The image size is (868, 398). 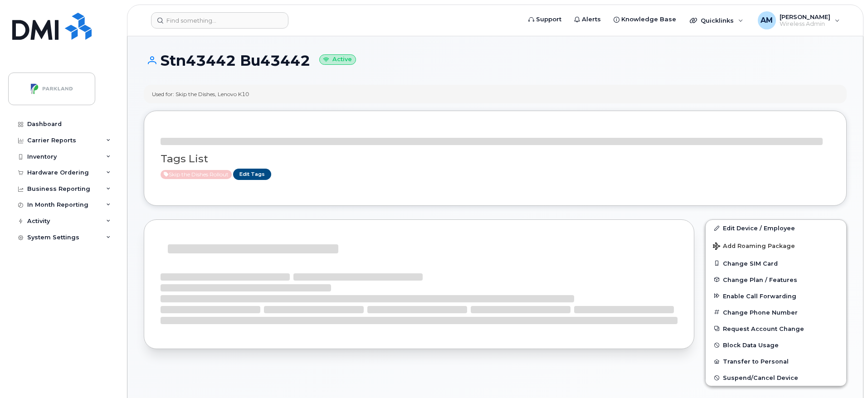 I want to click on button: Block Data Usage, so click(x=776, y=345).